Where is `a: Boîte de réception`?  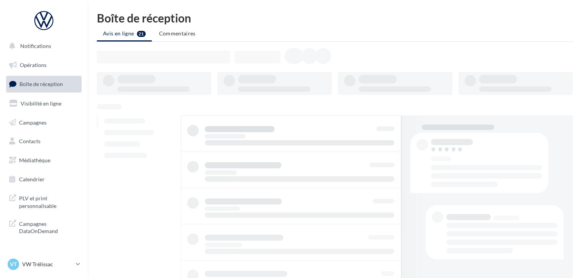
a: Boîte de réception is located at coordinates (44, 84).